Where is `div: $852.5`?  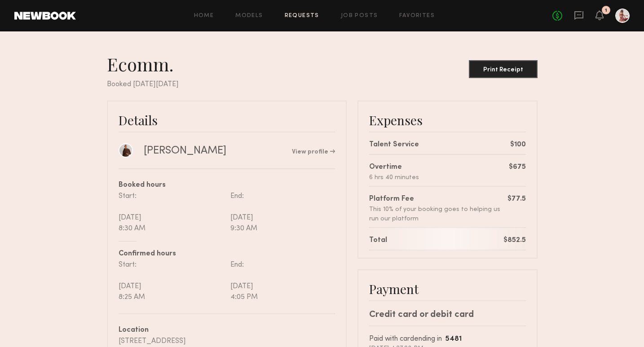
div: $852.5 is located at coordinates (515, 240).